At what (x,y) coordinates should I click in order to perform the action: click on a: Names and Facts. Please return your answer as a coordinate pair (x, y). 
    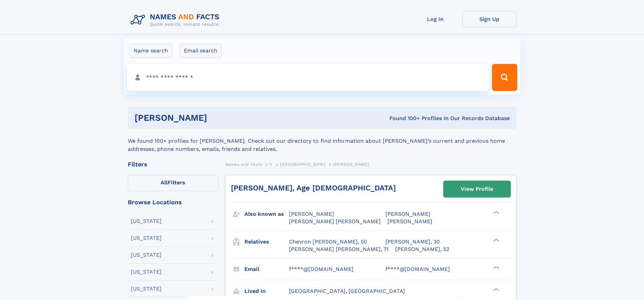
    Looking at the image, I should click on (244, 164).